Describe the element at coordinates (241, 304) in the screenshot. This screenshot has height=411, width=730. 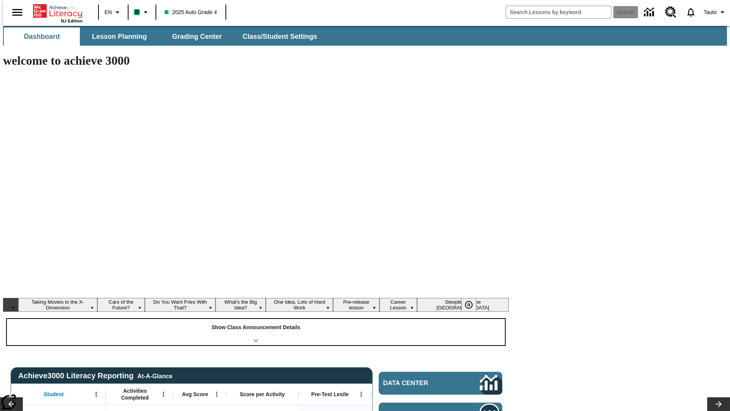
I see `button: Slide 4 What's the Big Idea?` at that location.